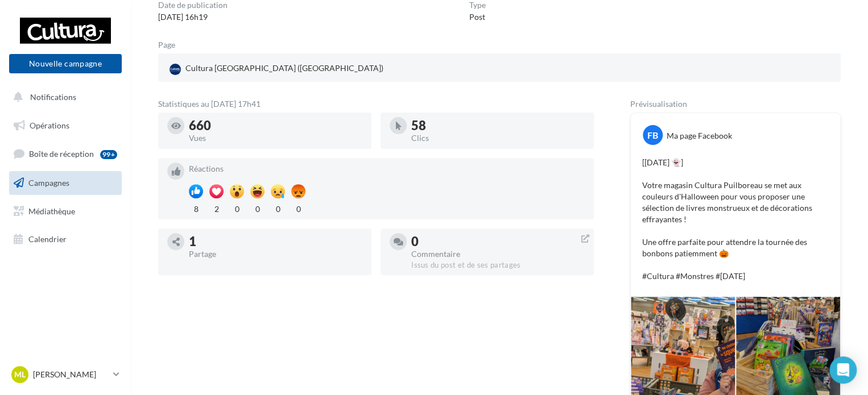 Image resolution: width=868 pixels, height=395 pixels. I want to click on div: Open Intercom Messenger, so click(843, 370).